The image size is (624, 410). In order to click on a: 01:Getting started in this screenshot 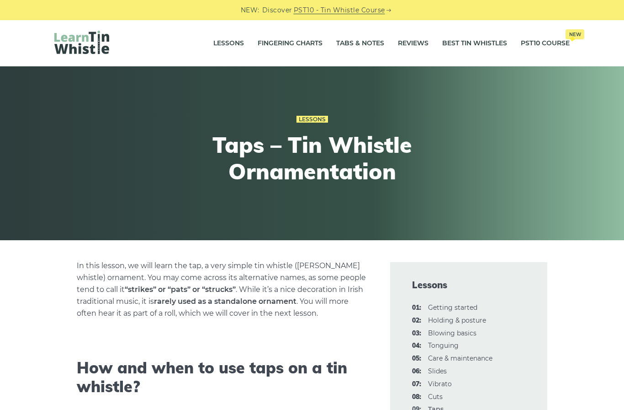, I will do `click(453, 307)`.